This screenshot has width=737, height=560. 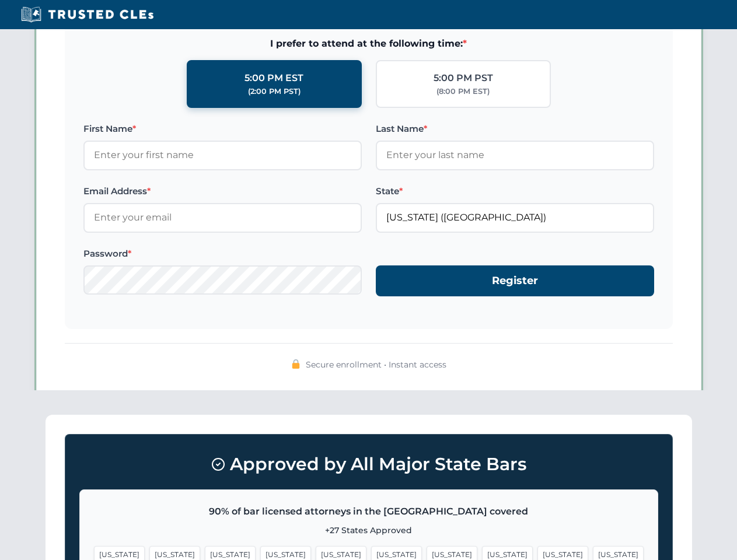 What do you see at coordinates (515, 129) in the screenshot?
I see `label: Last Name` at bounding box center [515, 129].